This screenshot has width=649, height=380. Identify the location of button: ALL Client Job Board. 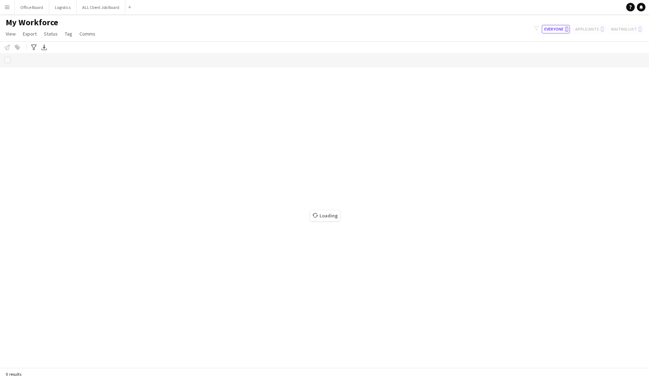
(101, 7).